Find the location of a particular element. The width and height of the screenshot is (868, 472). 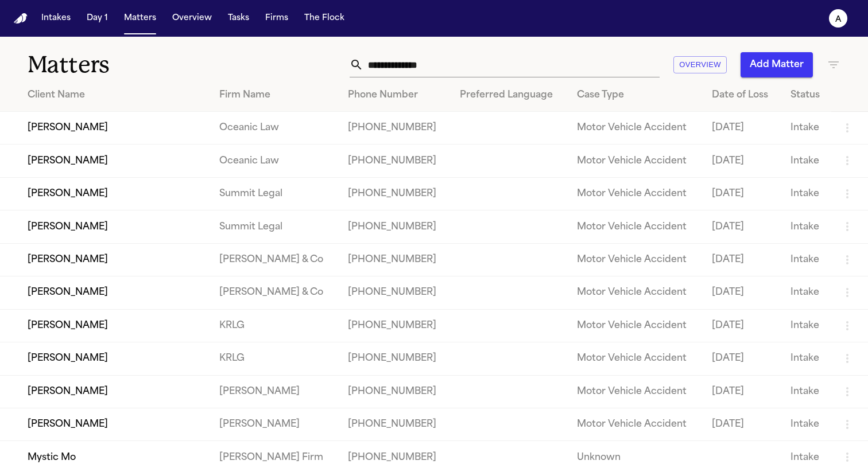

div: Status is located at coordinates (806, 95).